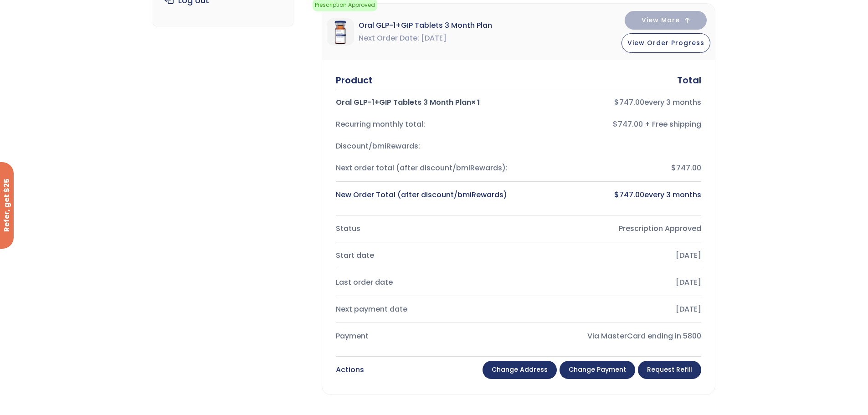 This screenshot has width=868, height=415. What do you see at coordinates (423, 336) in the screenshot?
I see `div: Payment` at bounding box center [423, 336].